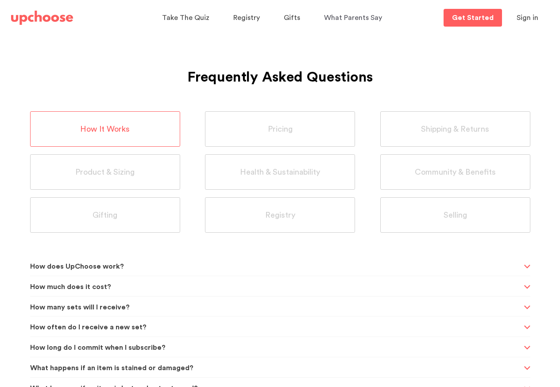 The width and height of the screenshot is (560, 387). Describe the element at coordinates (276, 368) in the screenshot. I see `span: What happens if an item is stained or damaged?` at that location.